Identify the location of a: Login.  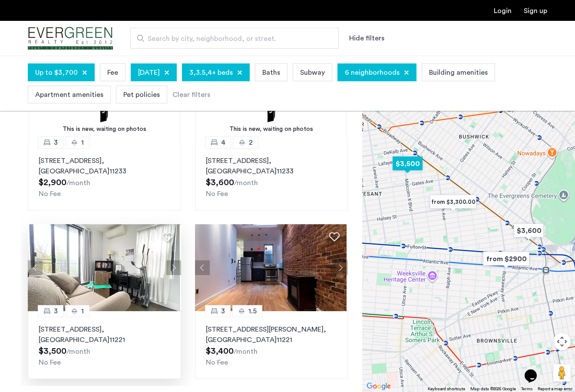
(502, 11).